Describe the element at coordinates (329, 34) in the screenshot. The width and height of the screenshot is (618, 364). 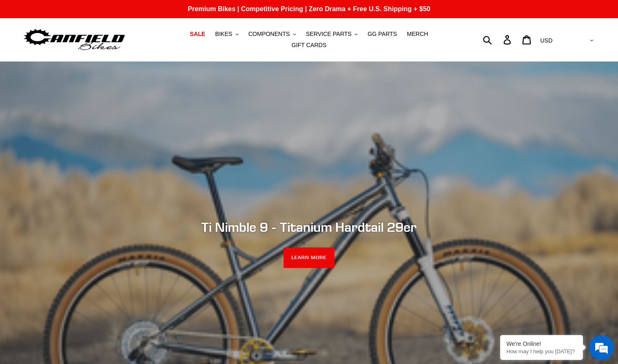
I see `span: SERVICE PARTS` at that location.